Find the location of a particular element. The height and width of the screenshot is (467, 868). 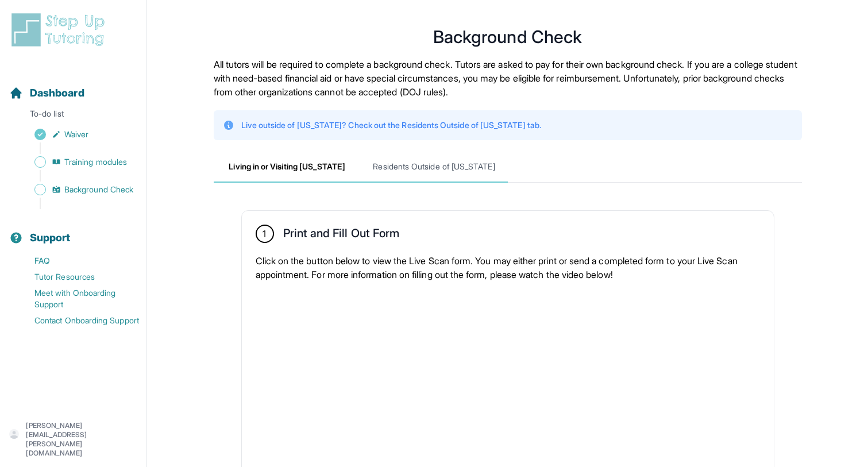

span: Training modules is located at coordinates (96, 162).